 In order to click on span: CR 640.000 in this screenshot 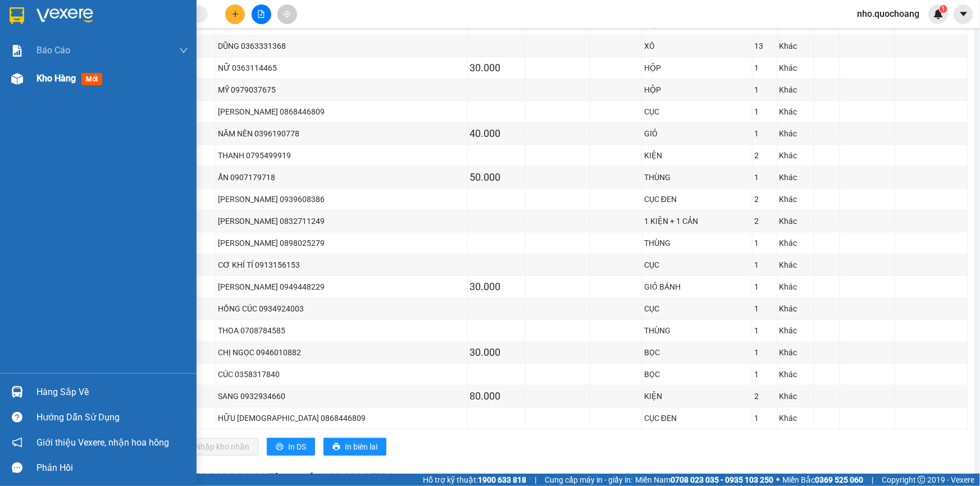, I will do `click(200, 478)`.